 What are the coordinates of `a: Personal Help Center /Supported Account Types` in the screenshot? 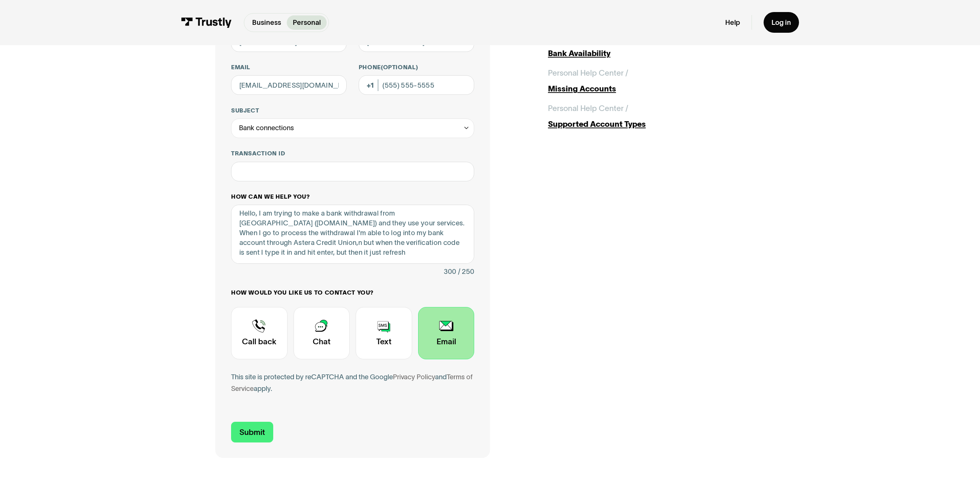 It's located at (657, 115).